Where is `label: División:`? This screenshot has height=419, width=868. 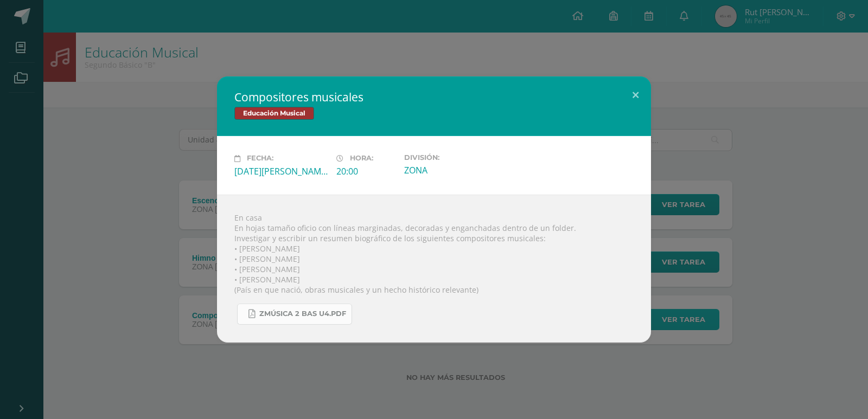
label: División: is located at coordinates (450, 157).